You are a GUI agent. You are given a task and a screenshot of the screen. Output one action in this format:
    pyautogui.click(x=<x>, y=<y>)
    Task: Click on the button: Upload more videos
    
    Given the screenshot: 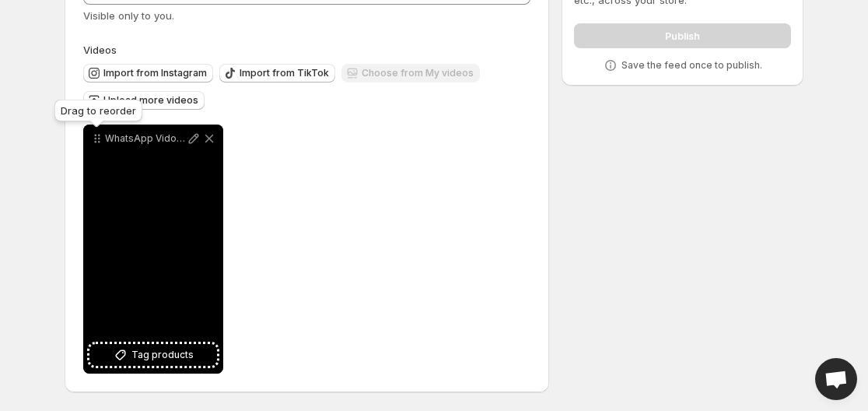 What is the action you would take?
    pyautogui.click(x=144, y=100)
    